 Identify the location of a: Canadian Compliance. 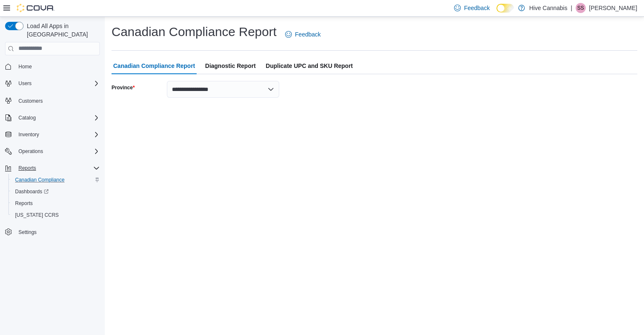
(40, 180).